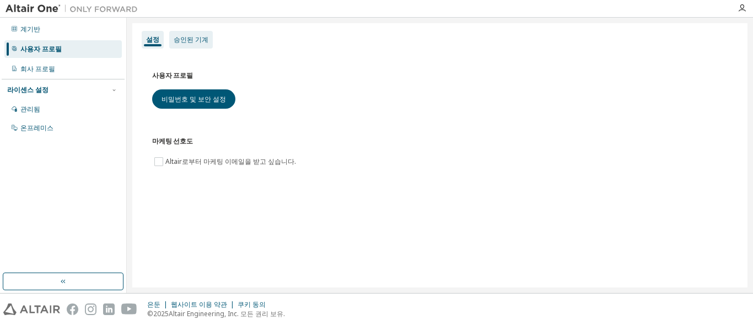 The image size is (753, 325). I want to click on img: altair_logo.svg, so click(31, 309).